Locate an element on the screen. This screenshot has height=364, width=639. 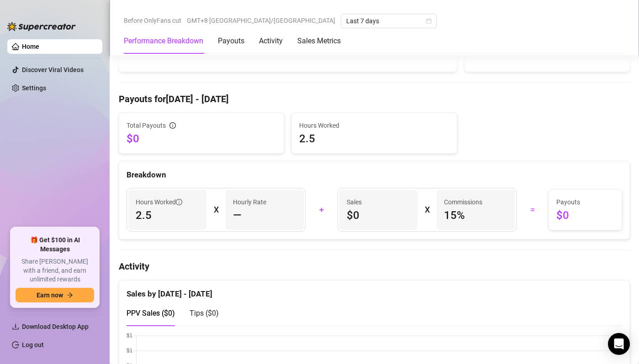
a: Log out is located at coordinates (33, 345).